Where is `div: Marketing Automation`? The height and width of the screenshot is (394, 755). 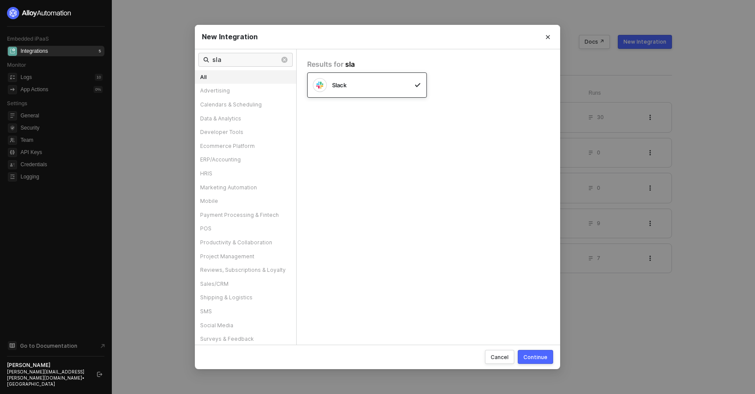 div: Marketing Automation is located at coordinates (245, 188).